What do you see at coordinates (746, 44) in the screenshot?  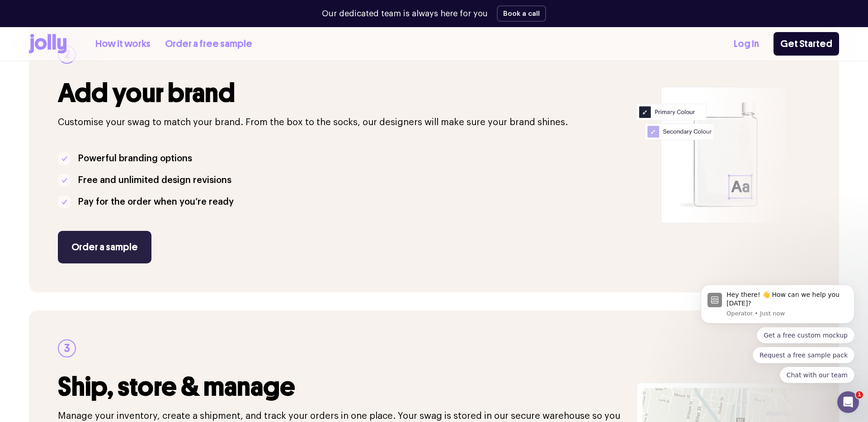 I see `a: Log In` at bounding box center [746, 44].